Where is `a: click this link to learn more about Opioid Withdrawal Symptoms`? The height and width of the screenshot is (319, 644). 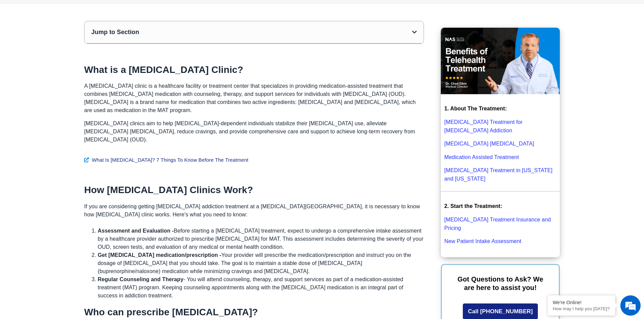 a: click this link to learn more about Opioid Withdrawal Symptoms is located at coordinates (489, 143).